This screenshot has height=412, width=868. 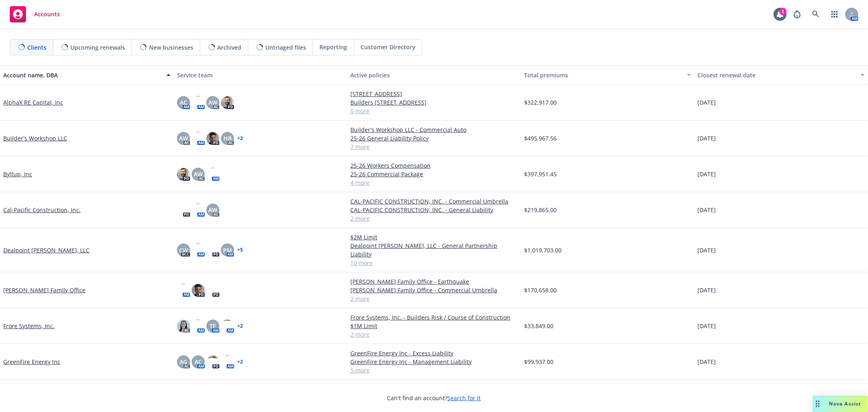 What do you see at coordinates (47, 14) in the screenshot?
I see `span: Accounts` at bounding box center [47, 14].